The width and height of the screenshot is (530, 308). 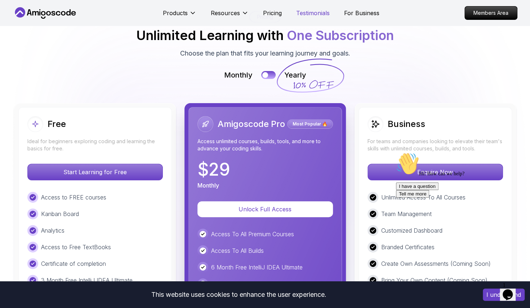 What do you see at coordinates (362, 13) in the screenshot?
I see `a: For Business` at bounding box center [362, 13].